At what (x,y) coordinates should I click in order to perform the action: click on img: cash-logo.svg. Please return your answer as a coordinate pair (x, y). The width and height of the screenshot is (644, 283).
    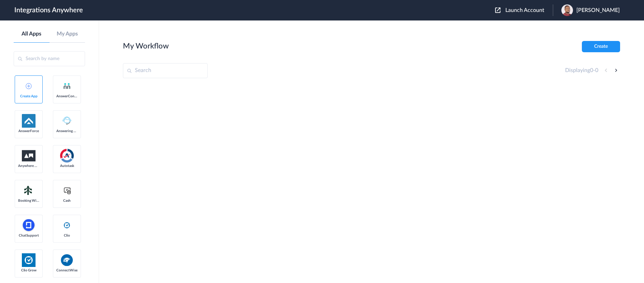
    Looking at the image, I should click on (67, 190).